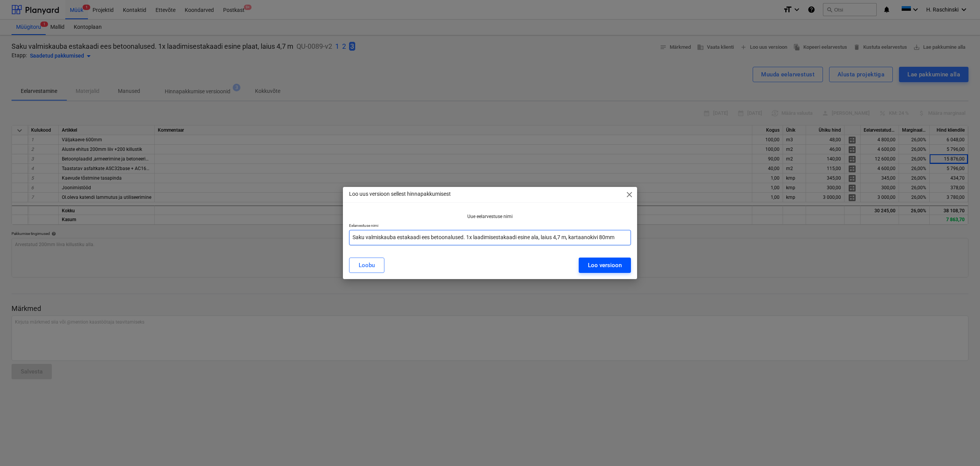 This screenshot has height=466, width=980. What do you see at coordinates (605, 265) in the screenshot?
I see `div: Loo versioon` at bounding box center [605, 265].